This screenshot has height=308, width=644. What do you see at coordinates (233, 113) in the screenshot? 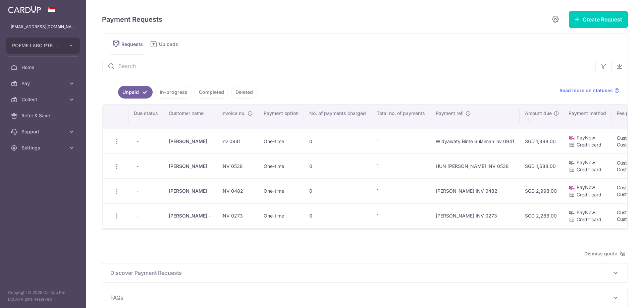
I see `span: Invoice no.` at bounding box center [233, 113].